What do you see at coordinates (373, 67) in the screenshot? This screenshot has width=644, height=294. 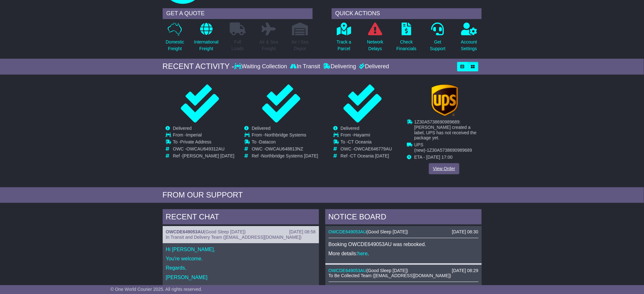 I see `div: Delivered` at bounding box center [373, 67].